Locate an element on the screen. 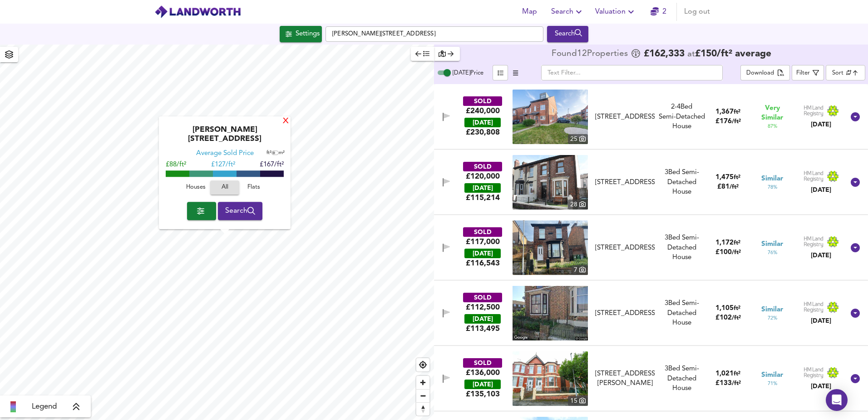 This screenshot has height=420, width=868. span: £167/ft² is located at coordinates (272, 165).